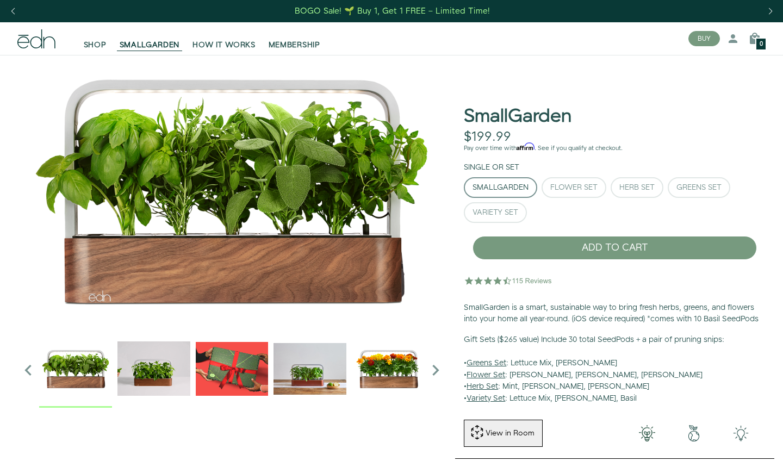 The width and height of the screenshot is (783, 461). What do you see at coordinates (615, 314) in the screenshot?
I see `p: SmallGarden is a smart, sustainable way to bring fresh herbs, greens, and flowers into your home ...` at bounding box center [615, 314].